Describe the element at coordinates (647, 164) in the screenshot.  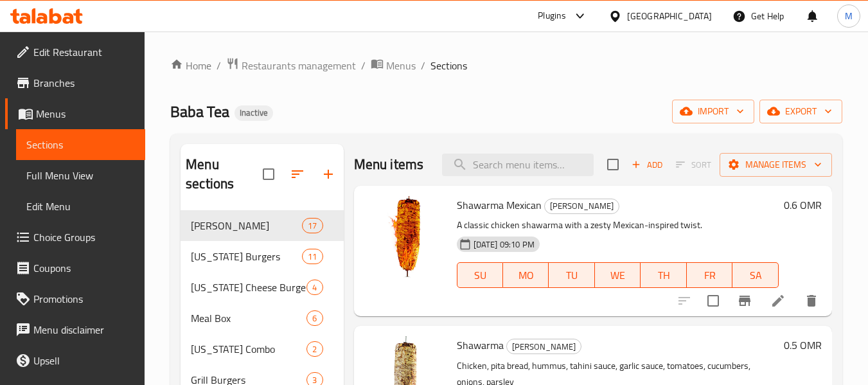
I see `span: Add` at that location.